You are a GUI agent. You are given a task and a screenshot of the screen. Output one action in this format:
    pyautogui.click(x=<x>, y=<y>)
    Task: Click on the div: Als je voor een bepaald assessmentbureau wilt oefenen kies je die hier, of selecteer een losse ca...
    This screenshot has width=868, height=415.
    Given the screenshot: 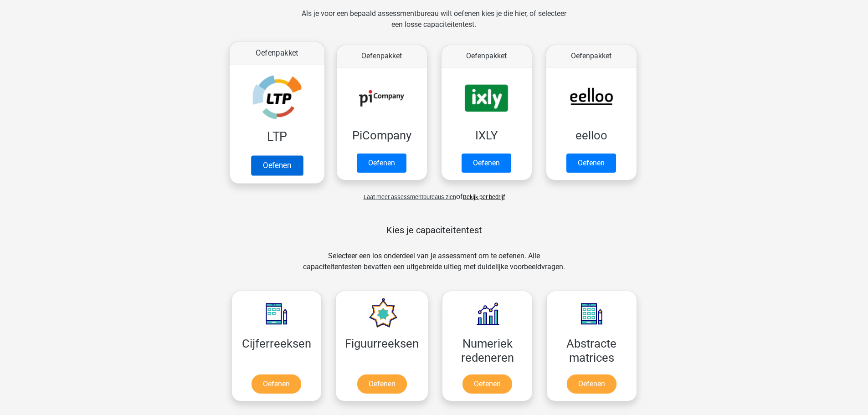 What is the action you would take?
    pyautogui.click(x=434, y=24)
    